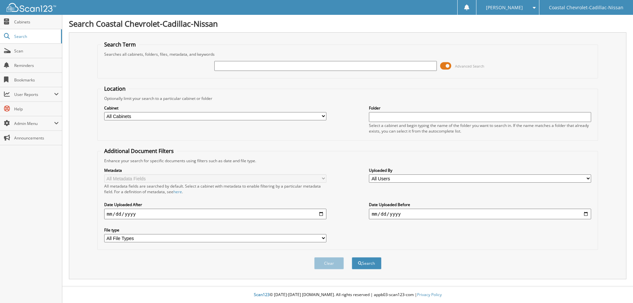  I want to click on label: Folder, so click(480, 108).